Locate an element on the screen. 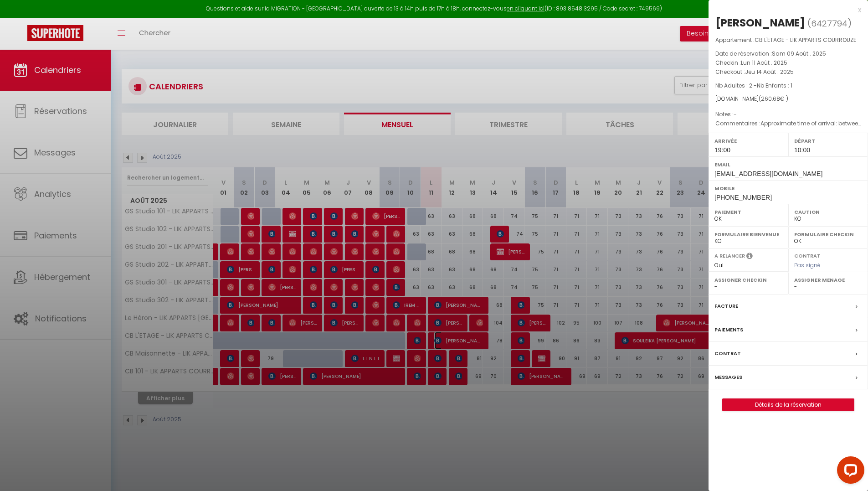  span: CB L'ETAGE - LIK APPARTS COURROUZE is located at coordinates (806, 40).